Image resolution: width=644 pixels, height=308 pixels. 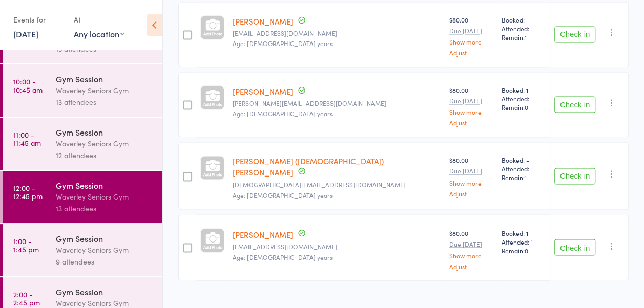 I want to click on a: 10:00 -10:45 amGym SessionWaverley Seniors Gym13 attendees, so click(x=83, y=91).